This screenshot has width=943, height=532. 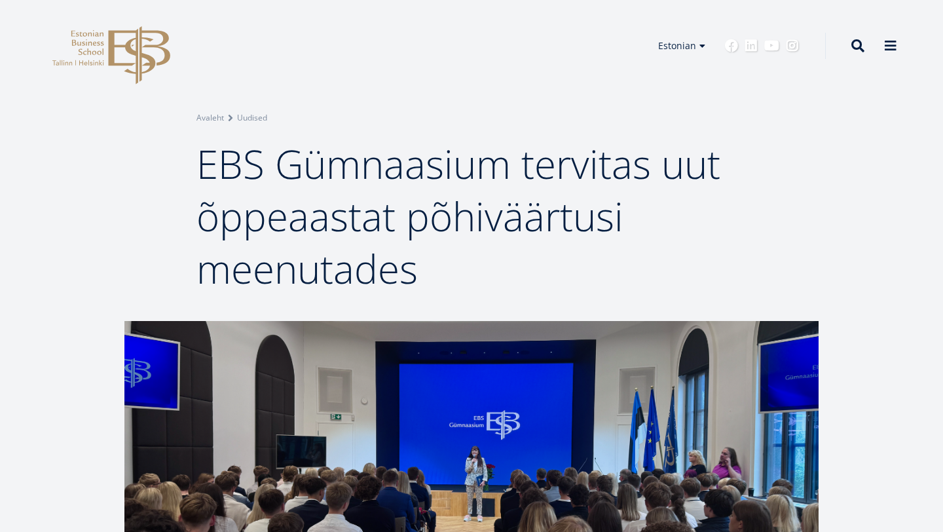 What do you see at coordinates (771, 46) in the screenshot?
I see `a: Youtube` at bounding box center [771, 46].